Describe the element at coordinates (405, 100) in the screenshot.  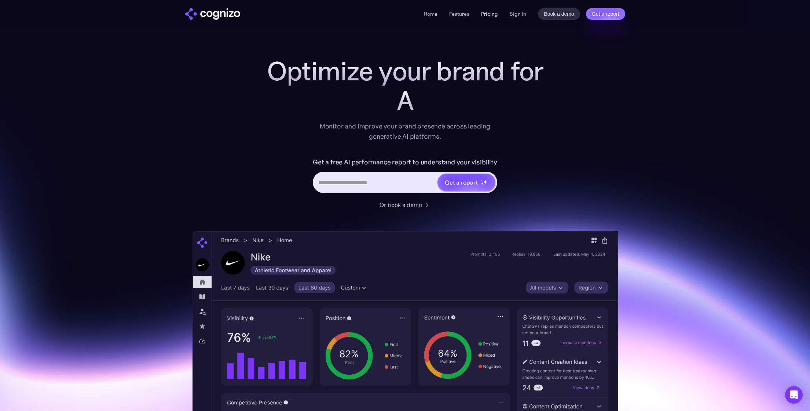
I see `div: A` at that location.